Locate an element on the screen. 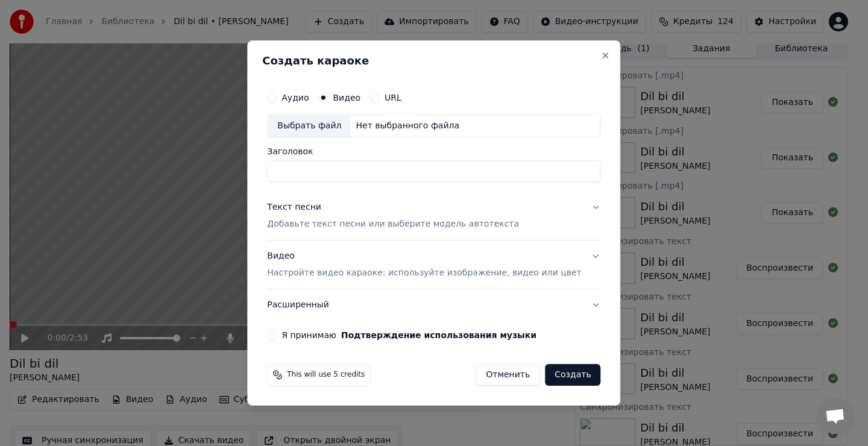 This screenshot has width=868, height=446. button: Расширенный is located at coordinates (434, 305).